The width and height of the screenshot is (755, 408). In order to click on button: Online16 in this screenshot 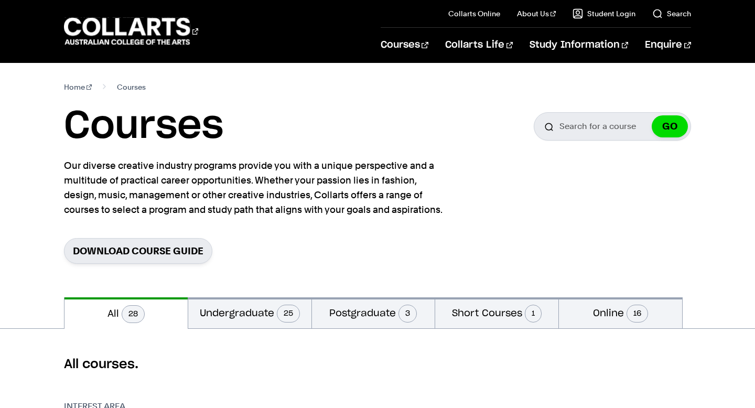, I will do `click(620, 312)`.